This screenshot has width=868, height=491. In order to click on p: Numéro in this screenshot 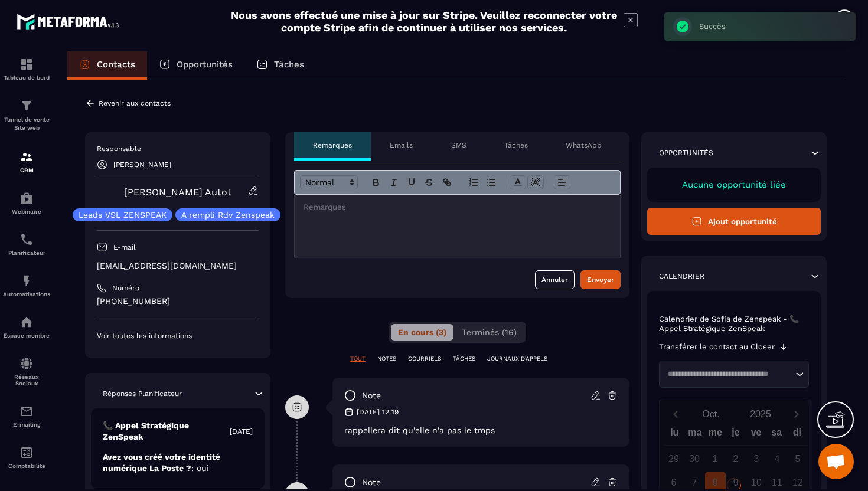, I will do `click(126, 288)`.